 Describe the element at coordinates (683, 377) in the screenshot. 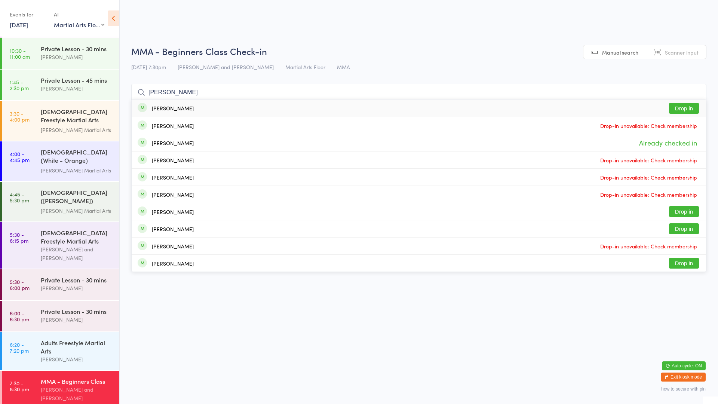

I see `button: Exit kiosk mode` at that location.